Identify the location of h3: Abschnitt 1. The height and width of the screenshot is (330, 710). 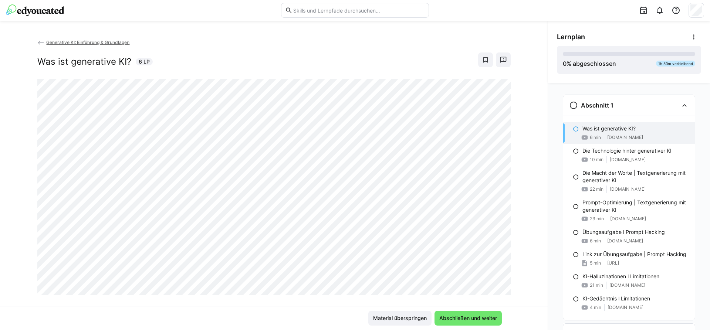
(598, 105).